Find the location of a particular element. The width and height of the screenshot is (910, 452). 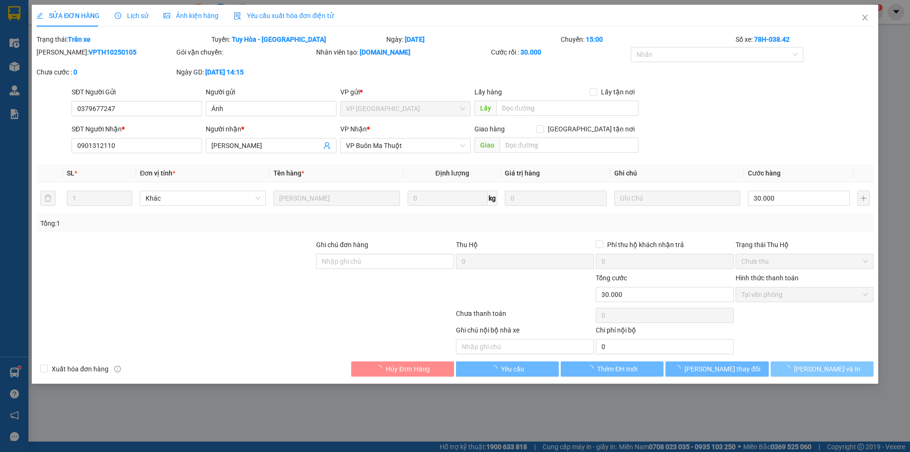

div: Gói vận chuyển: is located at coordinates (245, 52).